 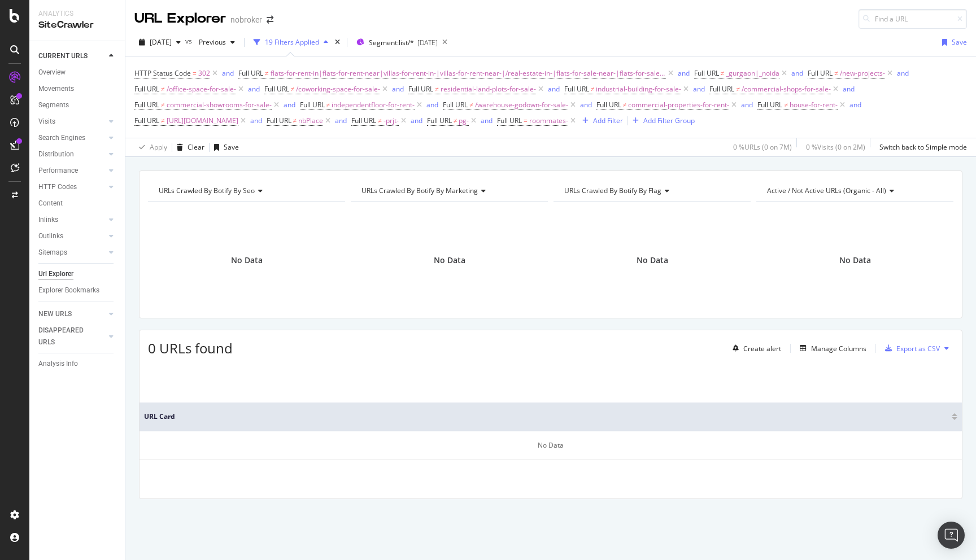 I want to click on div: Export as CSV, so click(x=918, y=348).